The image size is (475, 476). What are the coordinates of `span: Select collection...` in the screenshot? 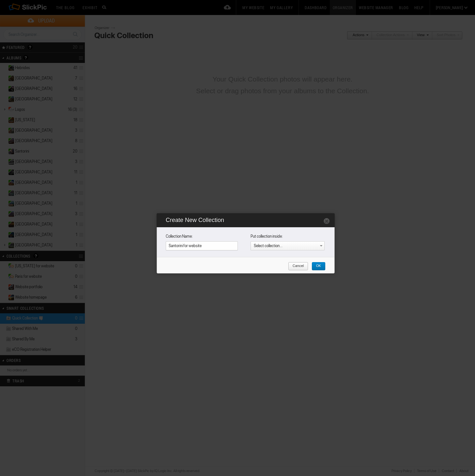 It's located at (268, 246).